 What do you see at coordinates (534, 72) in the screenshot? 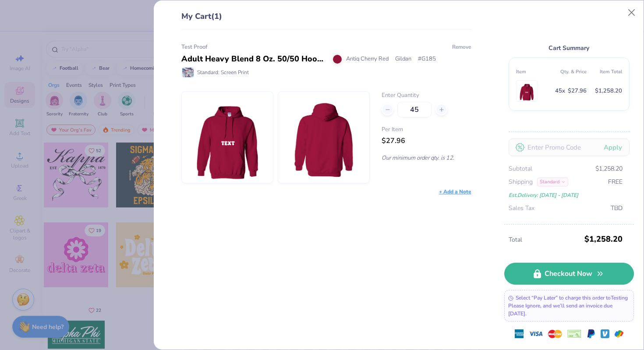
I see `th: Item` at bounding box center [534, 72].